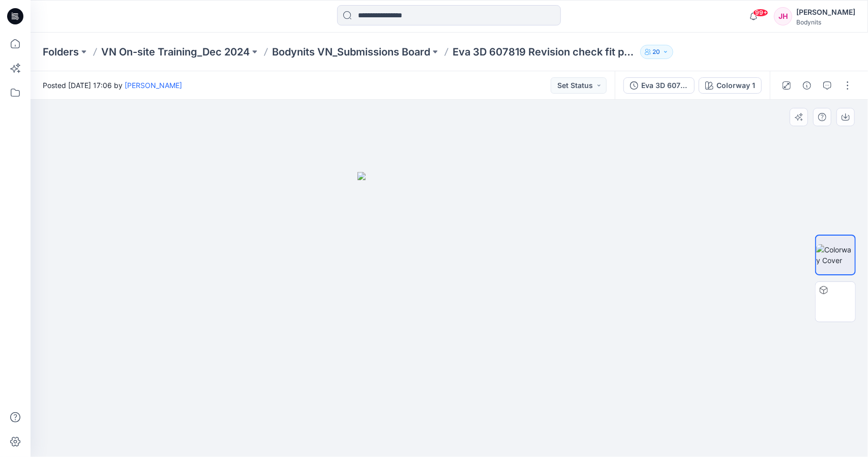 The width and height of the screenshot is (868, 457). Describe the element at coordinates (657, 52) in the screenshot. I see `p: 20` at that location.